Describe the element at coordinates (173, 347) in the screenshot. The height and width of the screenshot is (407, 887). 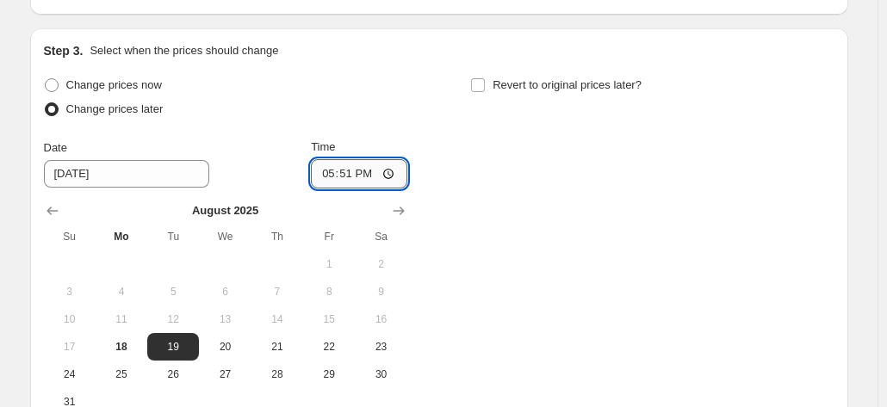
I see `span: 19` at that location.